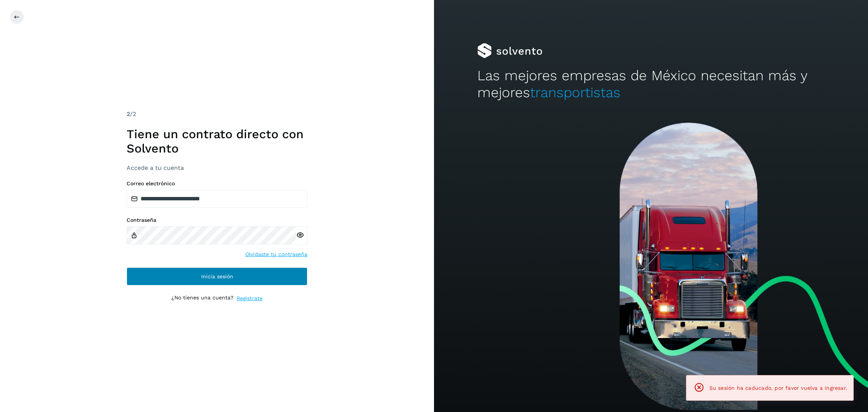 This screenshot has height=412, width=868. What do you see at coordinates (217, 183) in the screenshot?
I see `label: Correo electrónico` at bounding box center [217, 183].